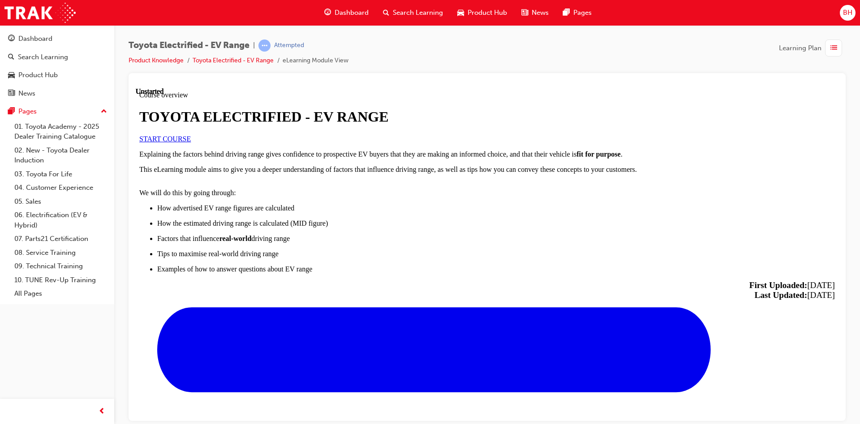 This screenshot has height=424, width=860. I want to click on strong: First Uploaded:, so click(643, 197).